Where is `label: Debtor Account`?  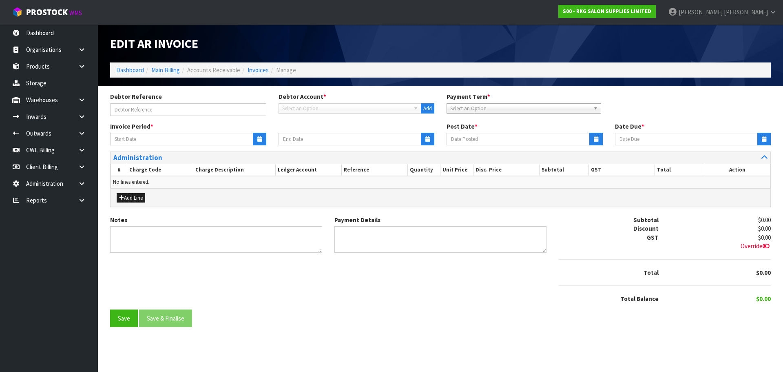 label: Debtor Account is located at coordinates (302, 96).